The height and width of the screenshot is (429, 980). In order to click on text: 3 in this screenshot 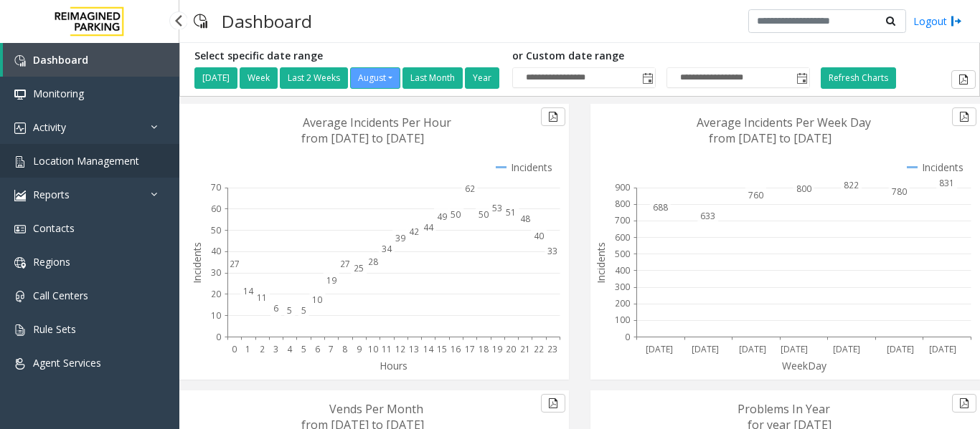, I will do `click(275, 349)`.